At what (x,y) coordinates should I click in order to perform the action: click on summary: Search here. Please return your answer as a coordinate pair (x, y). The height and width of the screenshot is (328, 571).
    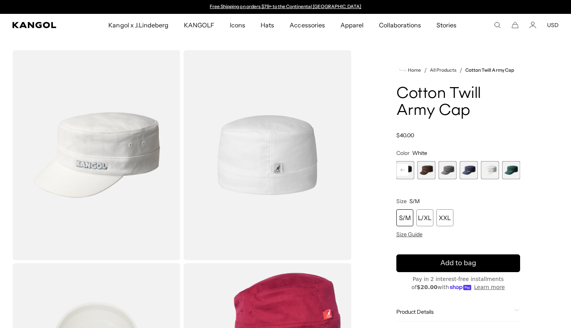
    Looking at the image, I should click on (497, 25).